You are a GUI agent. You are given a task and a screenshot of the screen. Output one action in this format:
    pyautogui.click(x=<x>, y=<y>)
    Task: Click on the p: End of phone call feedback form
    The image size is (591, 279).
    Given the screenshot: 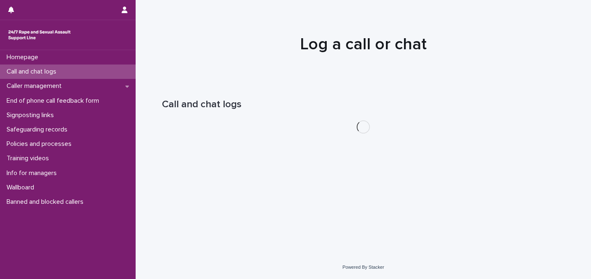 What is the action you would take?
    pyautogui.click(x=54, y=101)
    